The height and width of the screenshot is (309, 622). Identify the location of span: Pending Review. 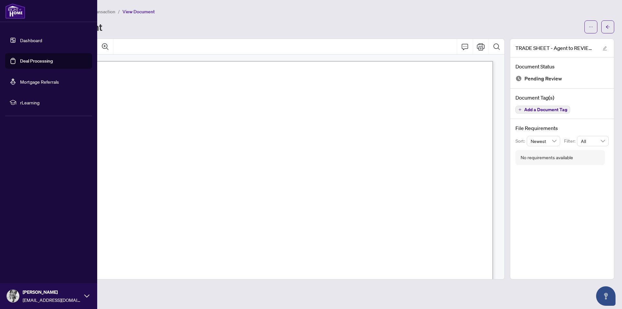
(543, 78).